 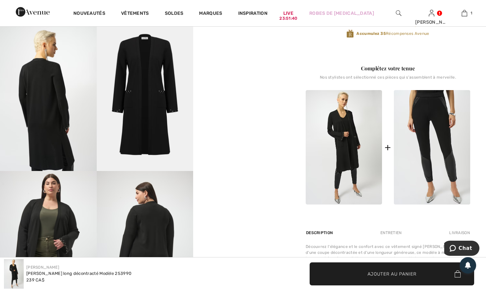 What do you see at coordinates (33, 12) in the screenshot?
I see `img: 1ère Avenue` at bounding box center [33, 12].